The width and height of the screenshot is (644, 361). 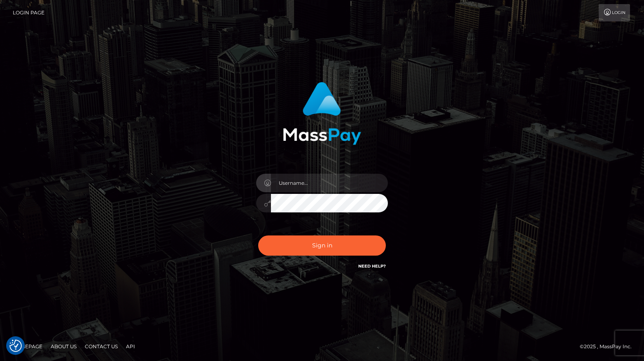 What do you see at coordinates (29, 13) in the screenshot?
I see `a: Login Page` at bounding box center [29, 13].